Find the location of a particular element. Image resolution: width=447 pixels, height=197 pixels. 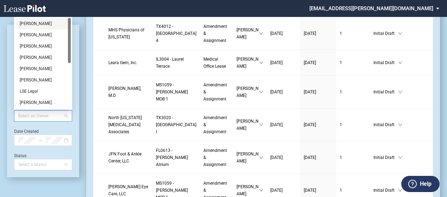

span: TX4012 - Southwest Plaza 4 is located at coordinates (176, 33).